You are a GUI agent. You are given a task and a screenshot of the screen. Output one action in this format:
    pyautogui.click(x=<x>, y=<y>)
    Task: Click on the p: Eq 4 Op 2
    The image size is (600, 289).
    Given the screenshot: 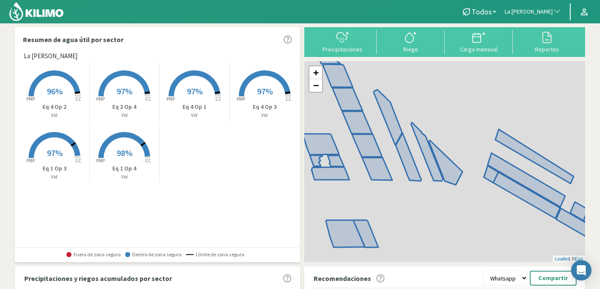 What is the action you would take?
    pyautogui.click(x=54, y=107)
    